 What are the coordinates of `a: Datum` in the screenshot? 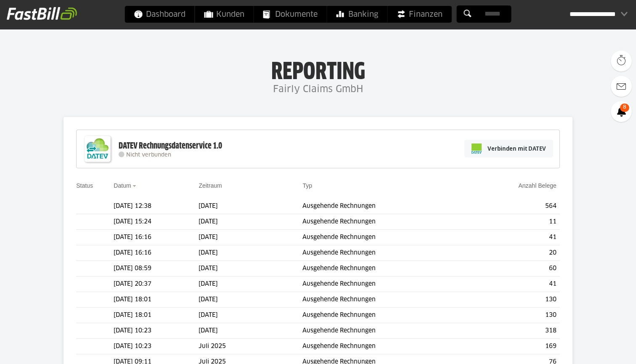 It's located at (122, 185).